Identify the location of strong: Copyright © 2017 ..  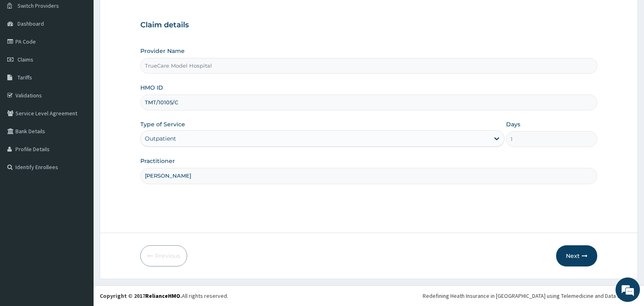
(141, 296).